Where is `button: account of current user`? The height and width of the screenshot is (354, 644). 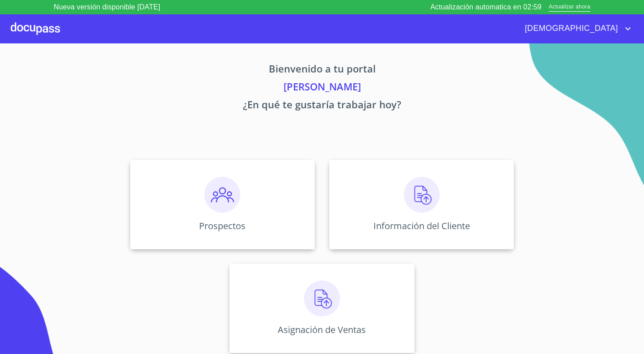
button: account of current user is located at coordinates (576, 29).